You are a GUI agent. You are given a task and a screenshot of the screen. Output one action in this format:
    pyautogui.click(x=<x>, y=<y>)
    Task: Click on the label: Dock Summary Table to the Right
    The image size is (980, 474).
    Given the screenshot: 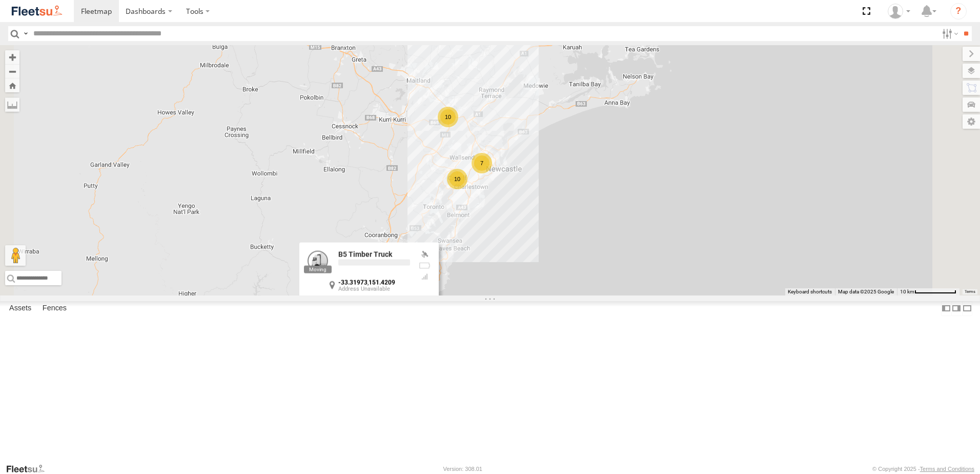 What is the action you would take?
    pyautogui.click(x=957, y=308)
    